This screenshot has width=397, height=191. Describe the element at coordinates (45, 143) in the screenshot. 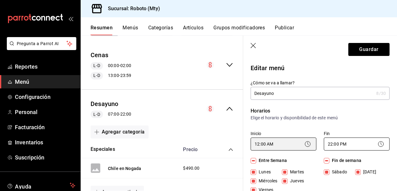

I see `span: Inventarios` at that location.